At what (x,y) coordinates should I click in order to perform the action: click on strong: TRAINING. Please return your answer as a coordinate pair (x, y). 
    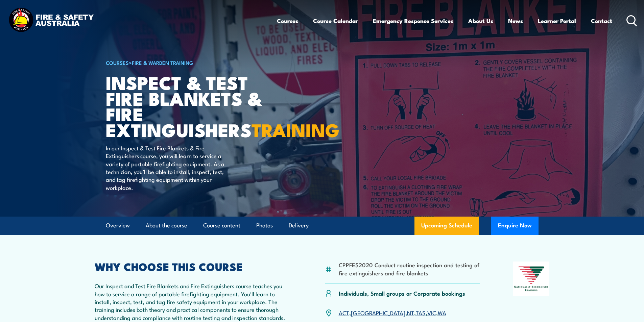
    Looking at the image, I should click on (296, 129).